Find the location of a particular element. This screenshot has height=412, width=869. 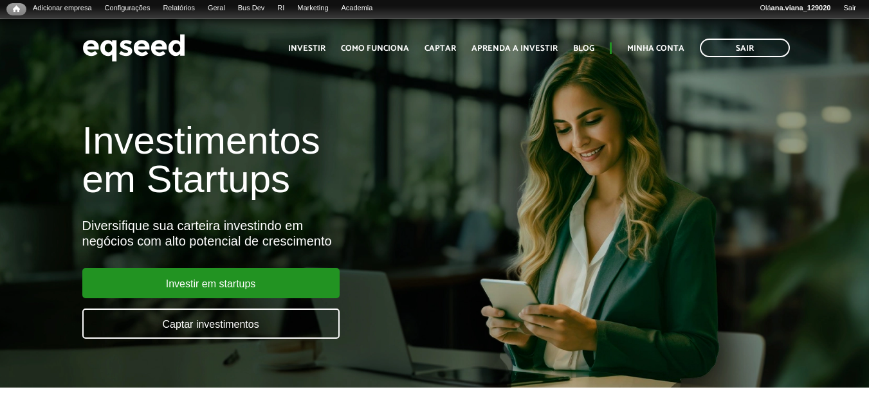

a: Aprenda a investir is located at coordinates (514, 48).